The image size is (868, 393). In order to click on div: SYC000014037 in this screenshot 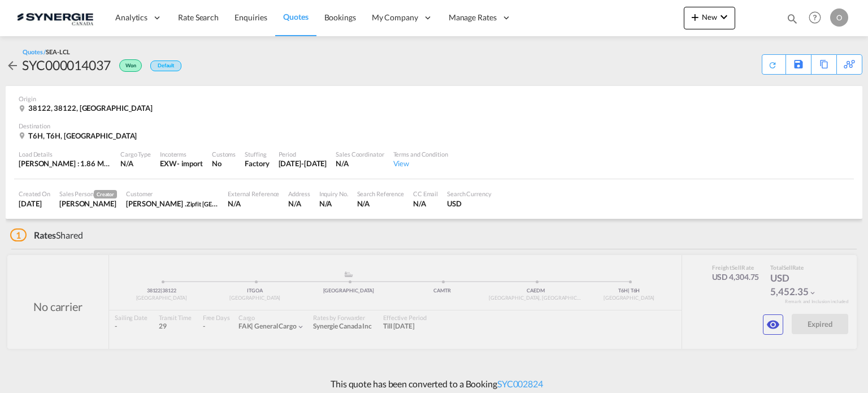, I will do `click(67, 65)`.